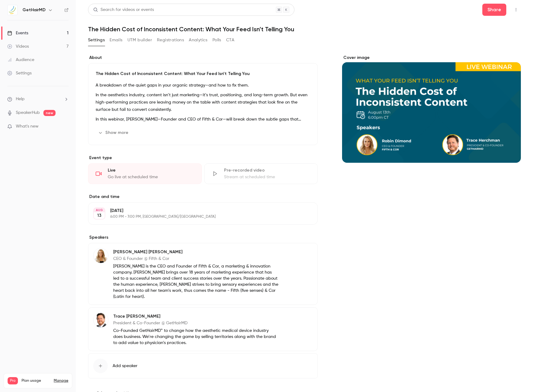 This screenshot has width=533, height=392. I want to click on span: Pro, so click(12, 380).